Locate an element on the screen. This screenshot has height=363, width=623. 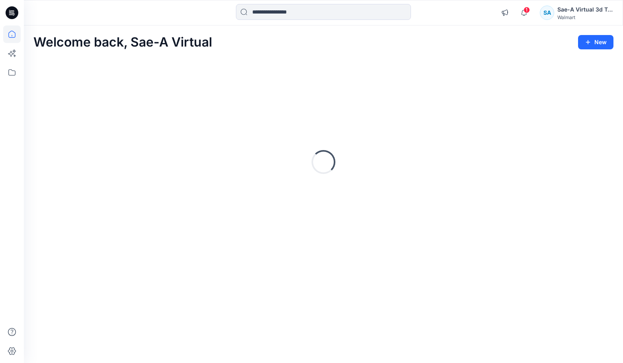
div: SA is located at coordinates (547, 13).